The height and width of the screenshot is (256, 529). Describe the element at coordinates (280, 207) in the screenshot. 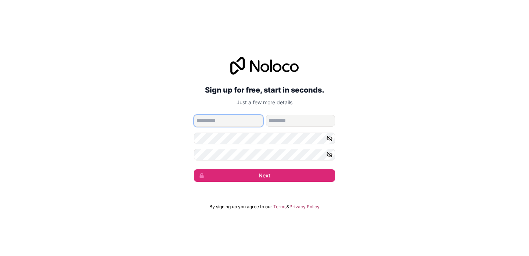

I see `a: Terms` at that location.